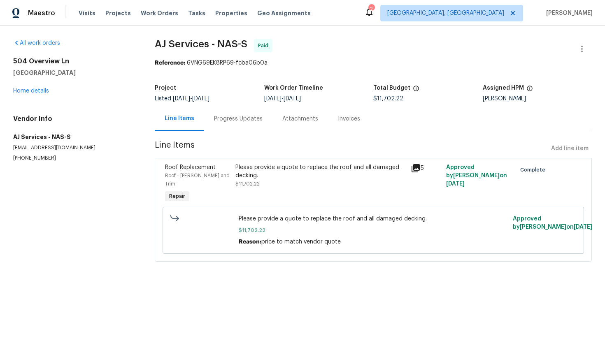 Image resolution: width=605 pixels, height=364 pixels. Describe the element at coordinates (264, 46) in the screenshot. I see `span: Paid` at that location.